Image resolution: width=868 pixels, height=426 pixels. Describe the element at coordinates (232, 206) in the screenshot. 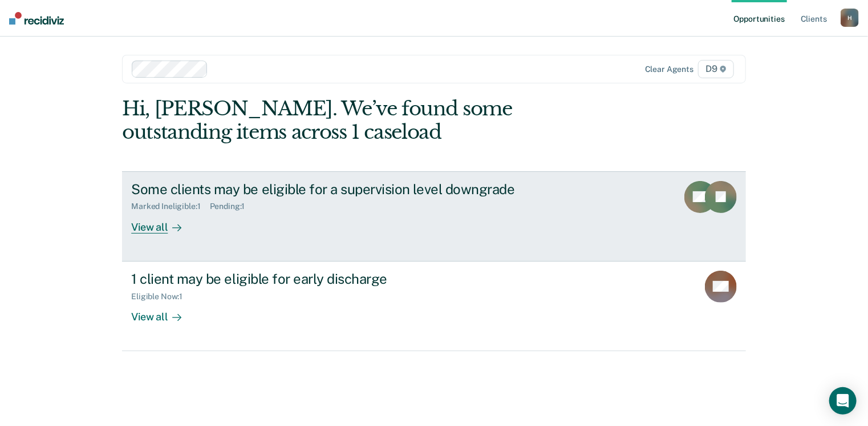

I see `div: Pending : 1` at that location.